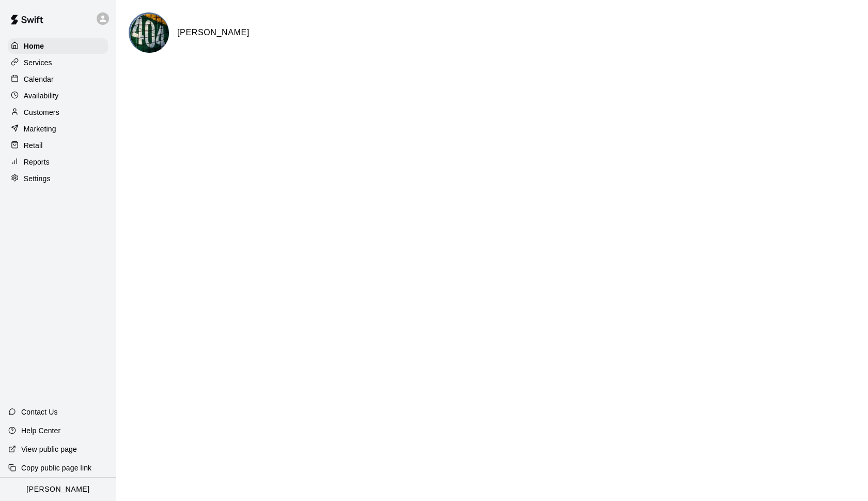  Describe the element at coordinates (33, 145) in the screenshot. I see `p: Retail` at that location.